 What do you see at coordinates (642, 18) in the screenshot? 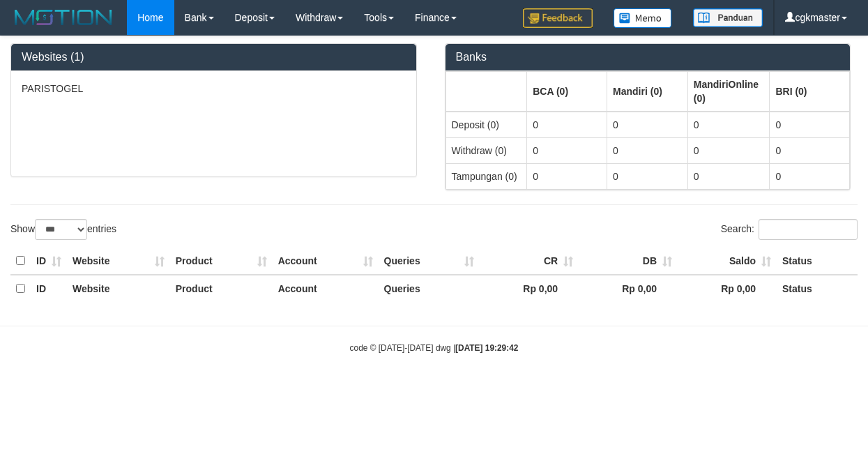
I see `img: Button%20Memo.svg` at bounding box center [642, 18].